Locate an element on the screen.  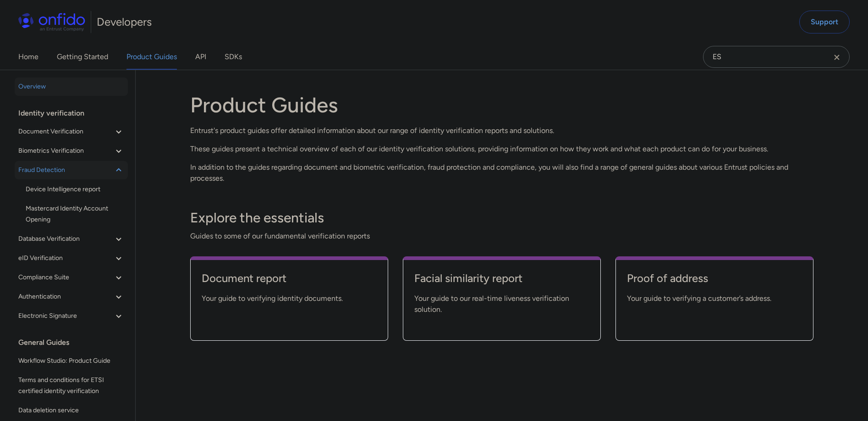
p: In addition to the guides regarding document and biometric verification, fraud protection and com... is located at coordinates (502, 173).